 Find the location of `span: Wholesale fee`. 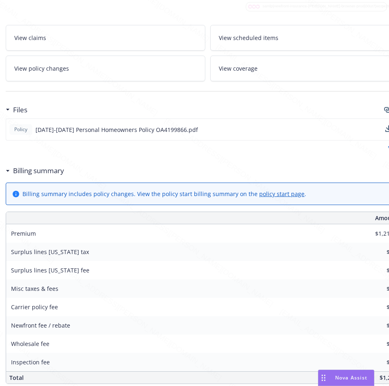

span: Wholesale fee is located at coordinates (30, 343).